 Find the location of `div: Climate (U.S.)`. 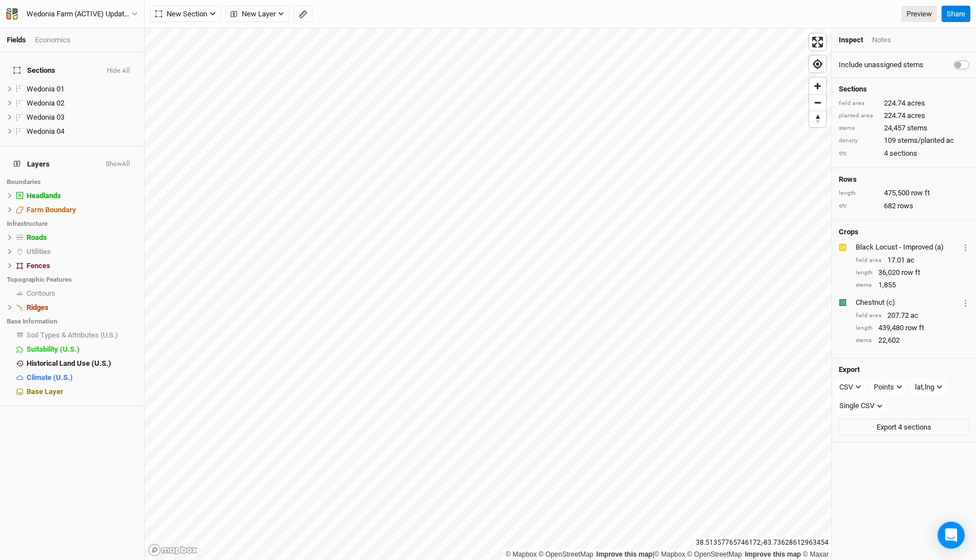

div: Climate (U.S.) is located at coordinates (82, 377).